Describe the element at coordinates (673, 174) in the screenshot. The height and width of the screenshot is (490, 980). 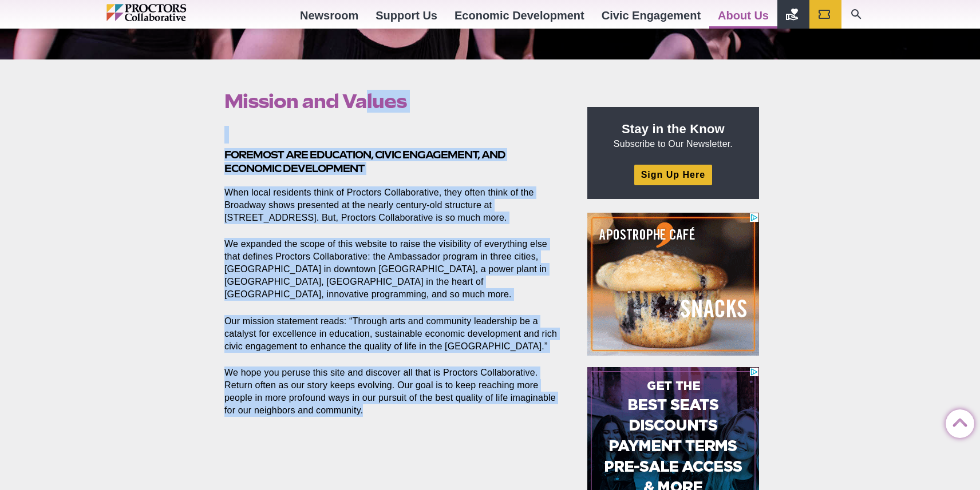
I see `a: Sign Up Here` at that location.